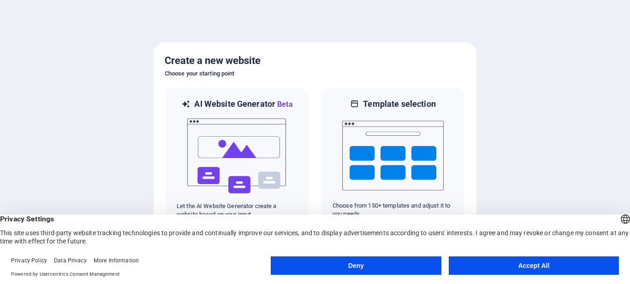  What do you see at coordinates (399, 104) in the screenshot?
I see `h6: Template selection` at bounding box center [399, 104].